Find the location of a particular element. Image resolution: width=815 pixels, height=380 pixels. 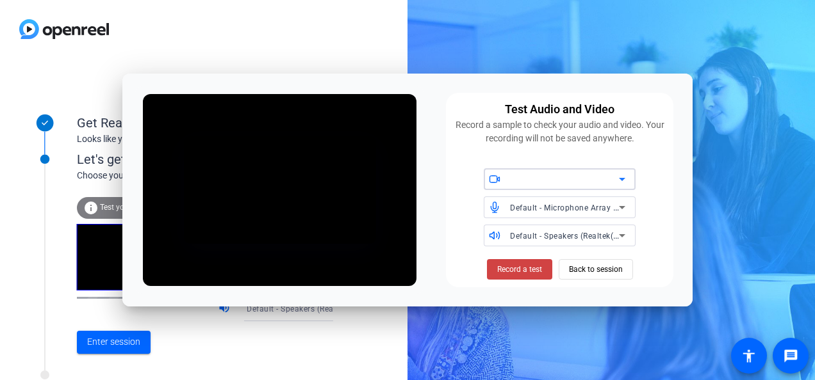

span: Back to session is located at coordinates (596, 270).